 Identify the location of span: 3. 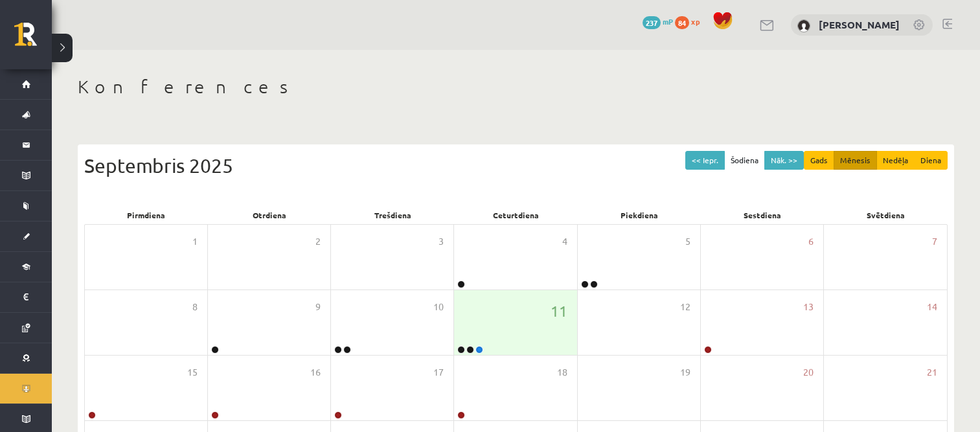
(441, 242).